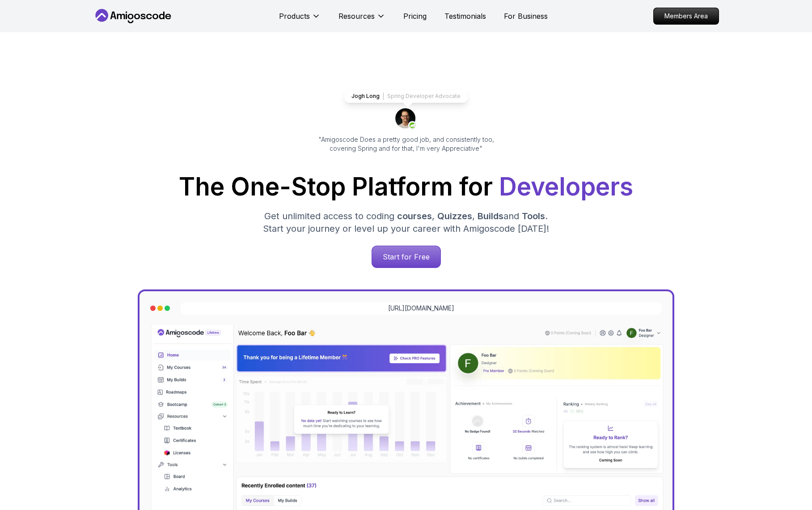 The width and height of the screenshot is (812, 510). Describe the element at coordinates (406, 187) in the screenshot. I see `h1: The One-Stop Platform for` at that location.